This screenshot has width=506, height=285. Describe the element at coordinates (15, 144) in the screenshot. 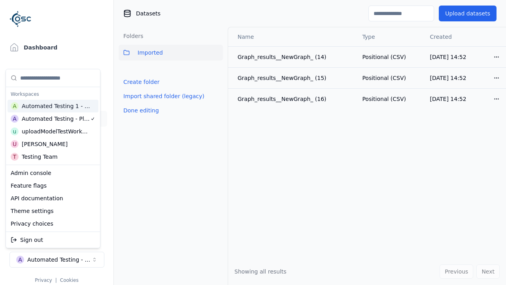

I see `div: U` at that location.